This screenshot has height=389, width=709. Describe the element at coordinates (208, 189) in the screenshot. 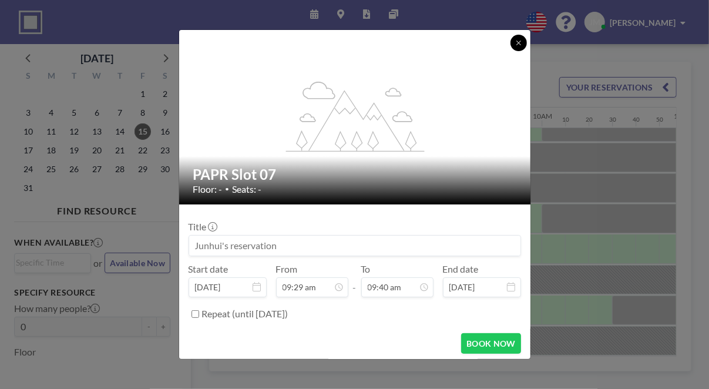

I see `span: Floor: -` at that location.